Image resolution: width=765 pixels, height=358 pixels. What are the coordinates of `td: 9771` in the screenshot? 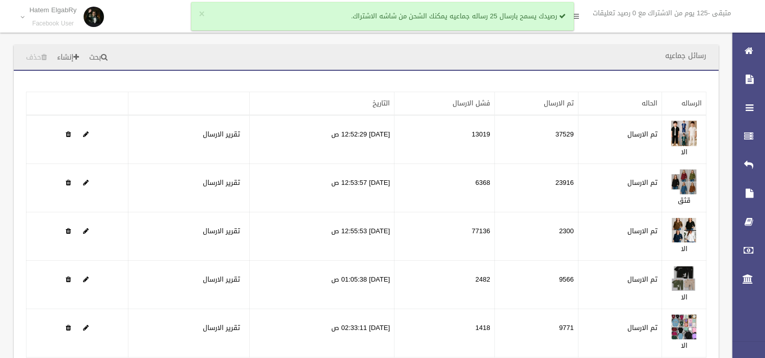 It's located at (536, 333).